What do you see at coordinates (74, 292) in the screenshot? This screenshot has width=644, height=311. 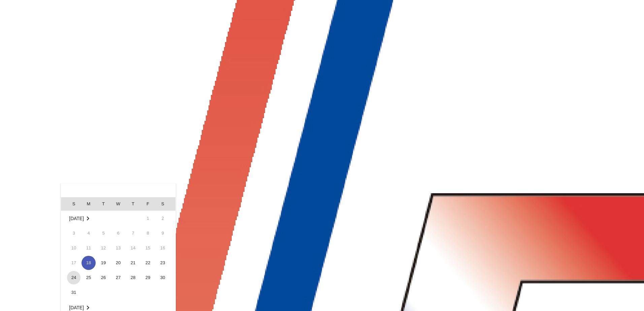 I see `span: 31` at bounding box center [74, 292].